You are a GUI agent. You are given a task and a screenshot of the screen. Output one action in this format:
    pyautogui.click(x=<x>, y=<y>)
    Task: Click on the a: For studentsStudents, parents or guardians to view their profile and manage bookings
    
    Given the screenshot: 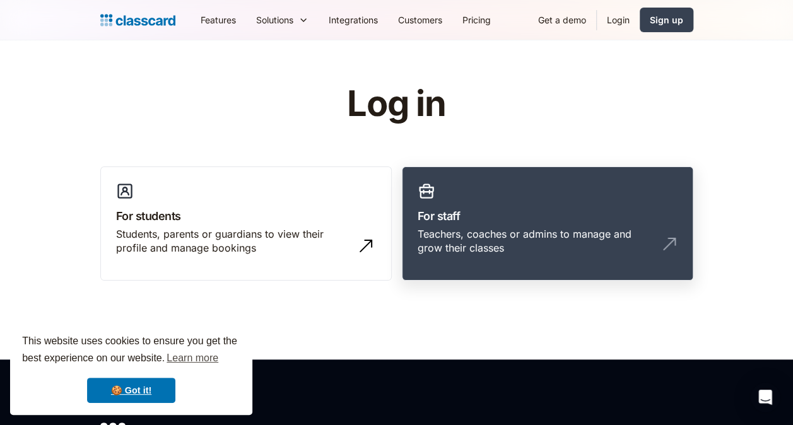 What is the action you would take?
    pyautogui.click(x=246, y=224)
    